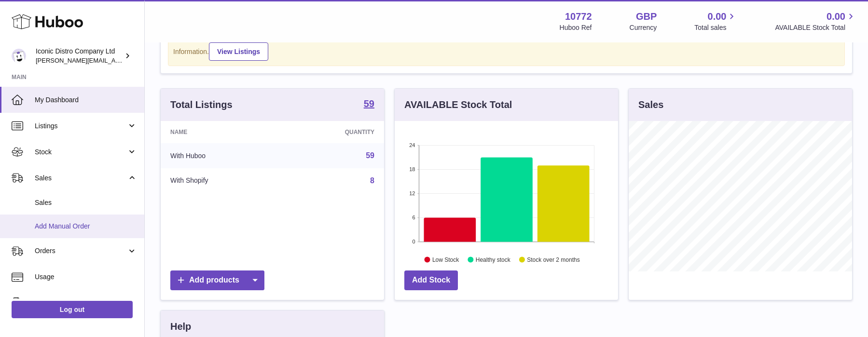 This screenshot has width=868, height=337. Describe the element at coordinates (86, 226) in the screenshot. I see `span: Add Manual Order` at that location.